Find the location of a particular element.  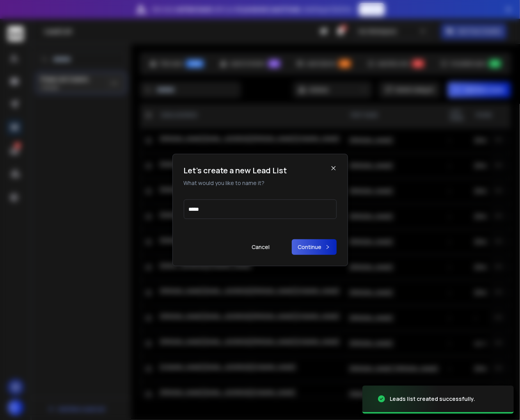

p: What would you like to name it? is located at coordinates (235, 183).